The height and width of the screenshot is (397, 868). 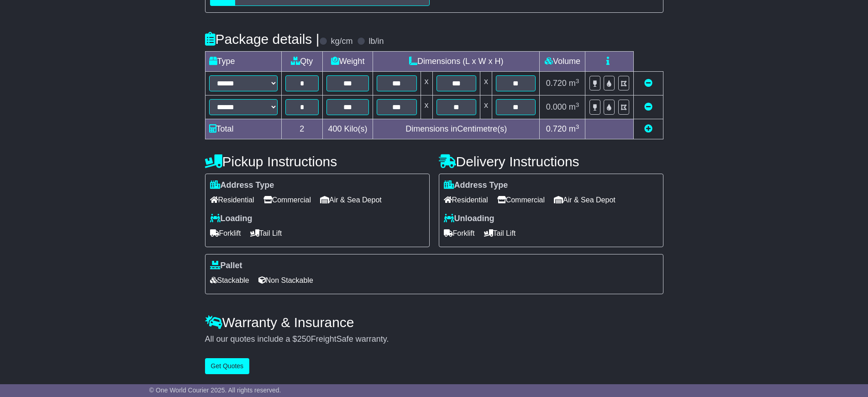 I want to click on span: Non Stackable, so click(x=286, y=280).